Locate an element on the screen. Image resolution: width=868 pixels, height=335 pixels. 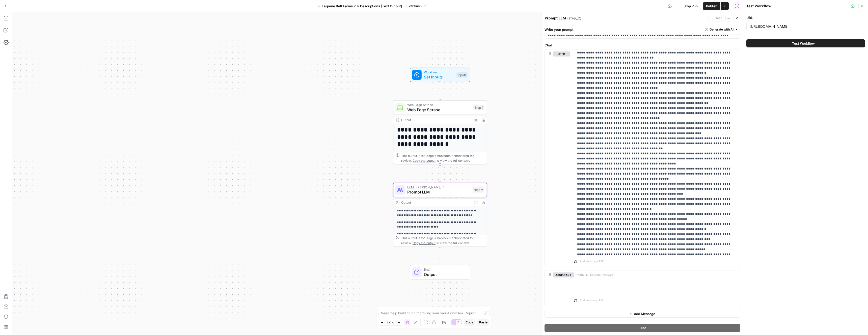
button: Stop Run is located at coordinates (688, 6).